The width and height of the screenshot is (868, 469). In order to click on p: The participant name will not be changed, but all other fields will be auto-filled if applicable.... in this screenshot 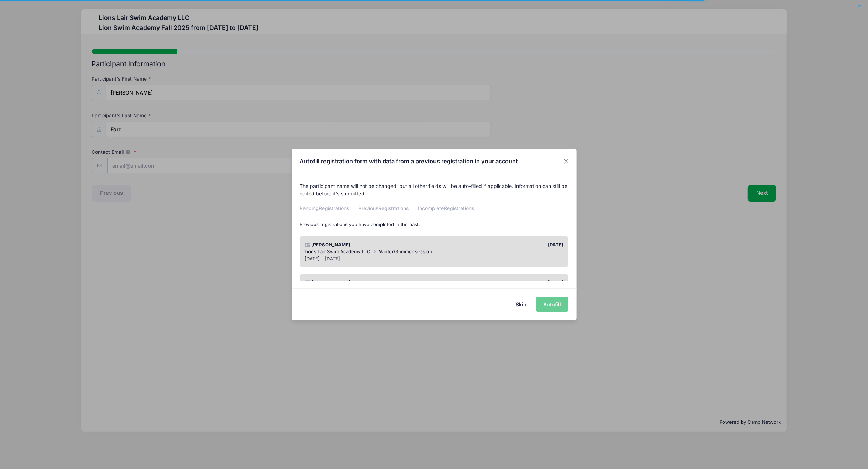, I will do `click(434, 189)`.